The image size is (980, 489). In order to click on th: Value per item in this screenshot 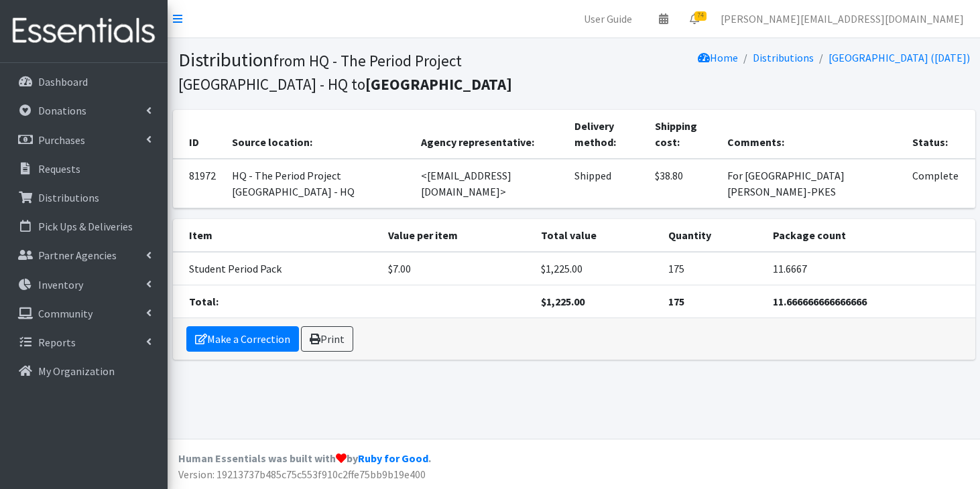, I will do `click(456, 235)`.